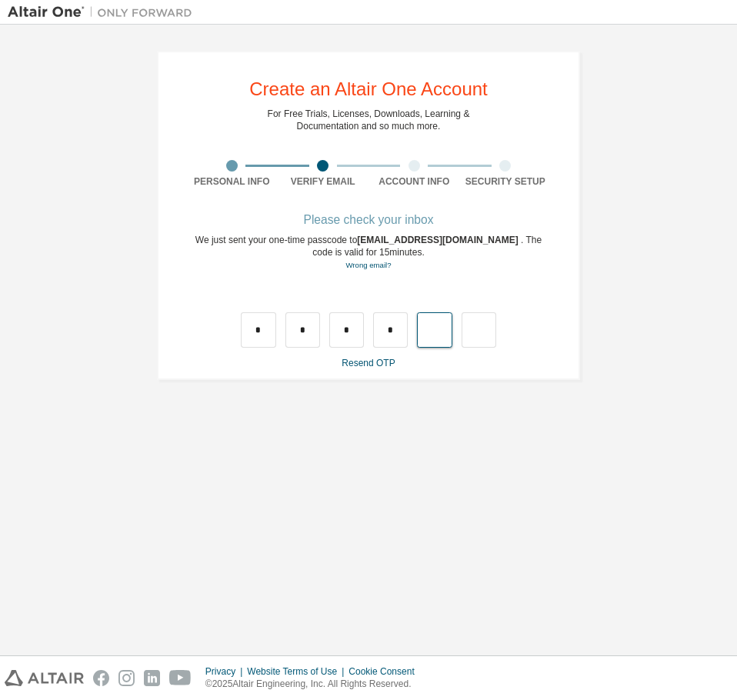  What do you see at coordinates (368, 89) in the screenshot?
I see `div: Create an Altair One Account` at bounding box center [368, 89].